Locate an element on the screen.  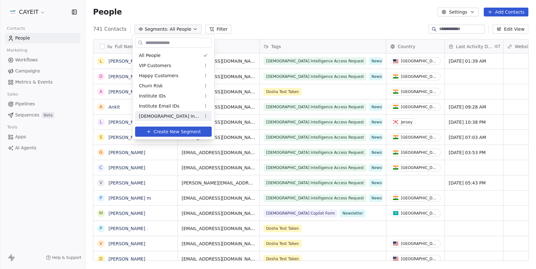
div: Suggestions is located at coordinates (173, 86).